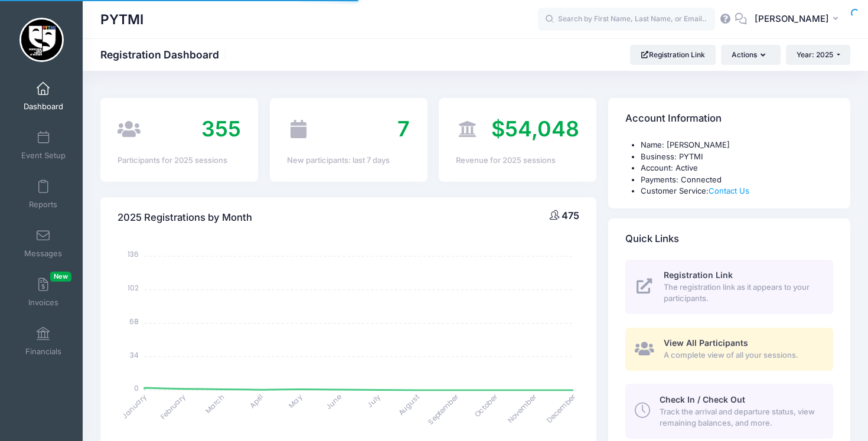 The image size is (868, 441). What do you see at coordinates (179, 160) in the screenshot?
I see `div: Participants for 2025 sessions` at bounding box center [179, 160].